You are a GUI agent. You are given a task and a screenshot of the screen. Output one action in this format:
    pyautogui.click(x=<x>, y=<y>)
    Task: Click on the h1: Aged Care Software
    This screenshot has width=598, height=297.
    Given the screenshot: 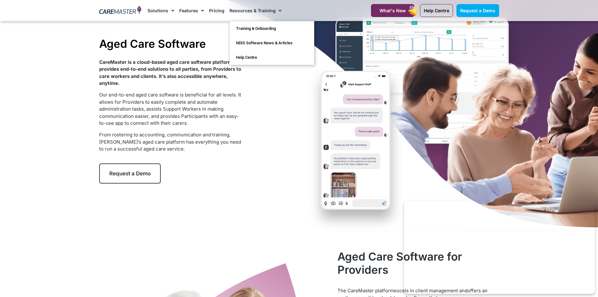 What is the action you would take?
    pyautogui.click(x=171, y=44)
    